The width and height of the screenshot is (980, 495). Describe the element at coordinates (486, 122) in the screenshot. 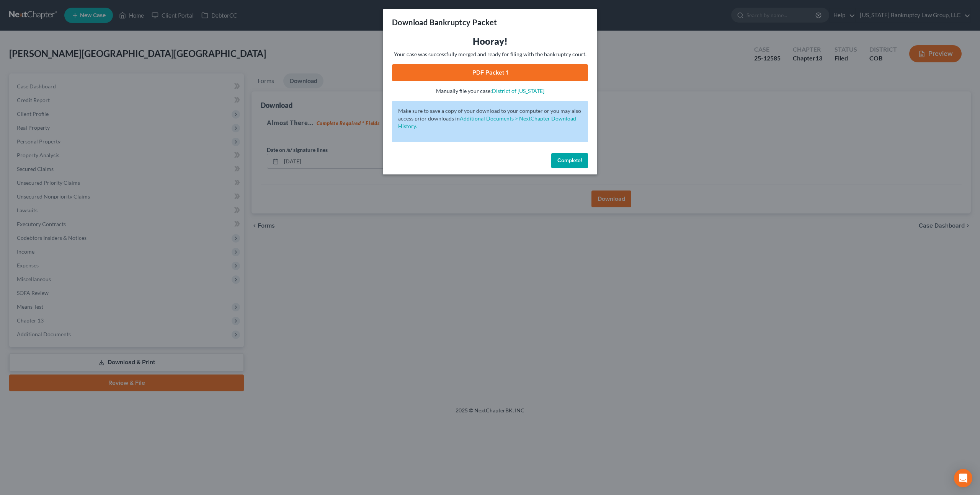

I see `a: Additional Documents > NextChapter Download History.` at that location.